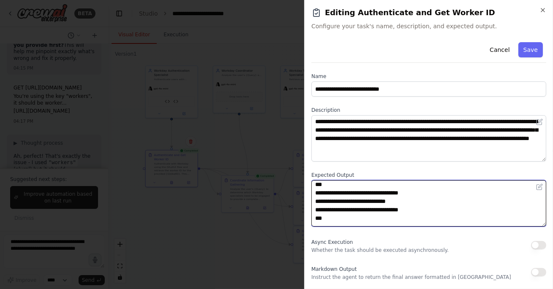  Describe the element at coordinates (429, 175) in the screenshot. I see `label: Expected Output` at that location.